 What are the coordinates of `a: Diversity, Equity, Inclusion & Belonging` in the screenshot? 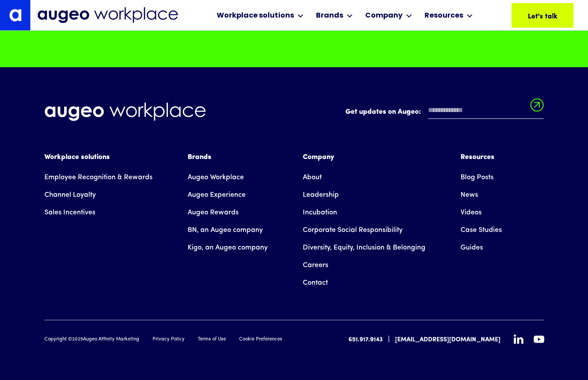 It's located at (364, 248).